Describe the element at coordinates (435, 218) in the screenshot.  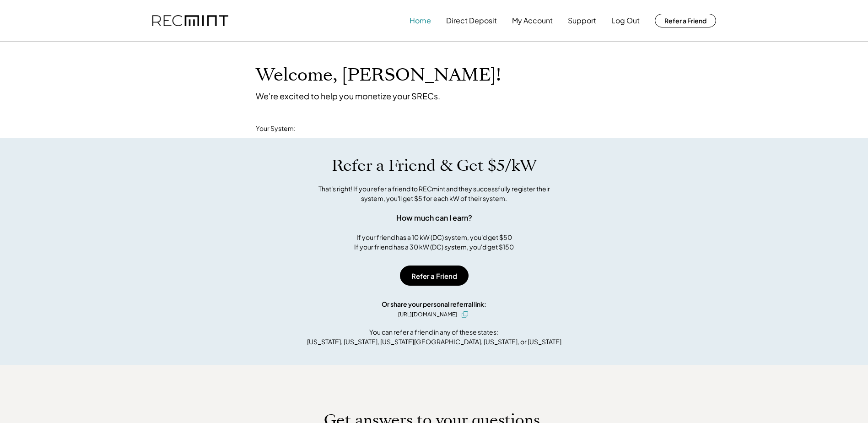
I see `div: How much can I earn?` at that location.